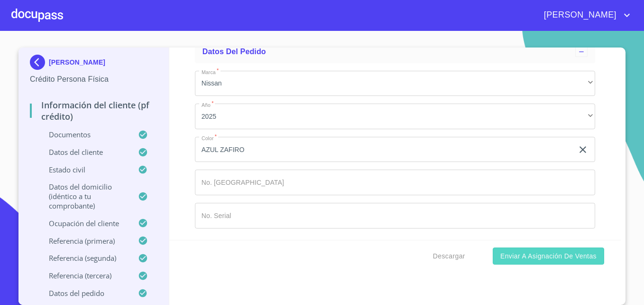 Image resolution: width=644 pixels, height=305 pixels. What do you see at coordinates (84, 152) in the screenshot?
I see `p: Datos del cliente` at bounding box center [84, 152].